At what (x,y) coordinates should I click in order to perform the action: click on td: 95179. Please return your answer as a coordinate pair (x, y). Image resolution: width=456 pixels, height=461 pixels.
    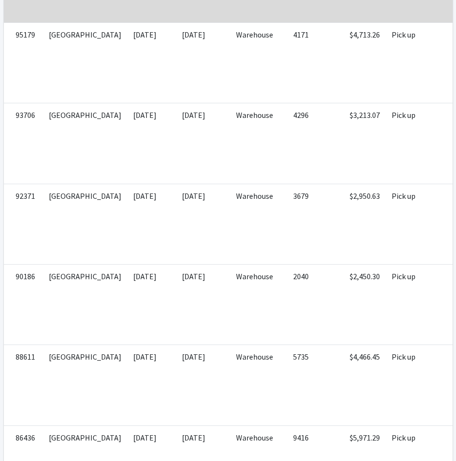
    Looking at the image, I should click on (23, 62).